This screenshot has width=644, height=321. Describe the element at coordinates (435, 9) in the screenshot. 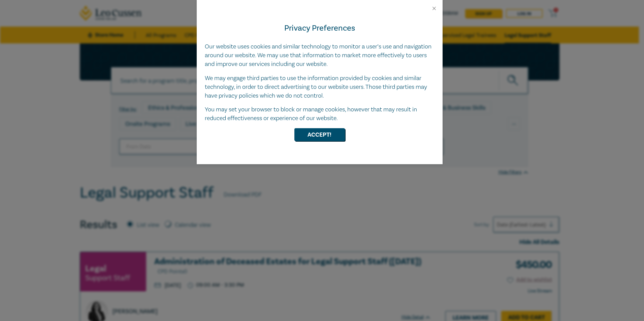

I see `button: Close` at that location.